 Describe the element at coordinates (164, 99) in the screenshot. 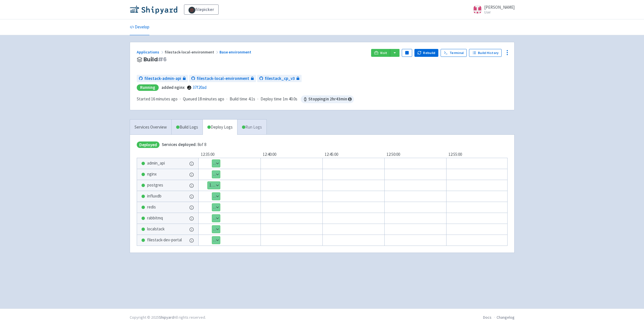

I see `time: 16 minutes ago` at that location.